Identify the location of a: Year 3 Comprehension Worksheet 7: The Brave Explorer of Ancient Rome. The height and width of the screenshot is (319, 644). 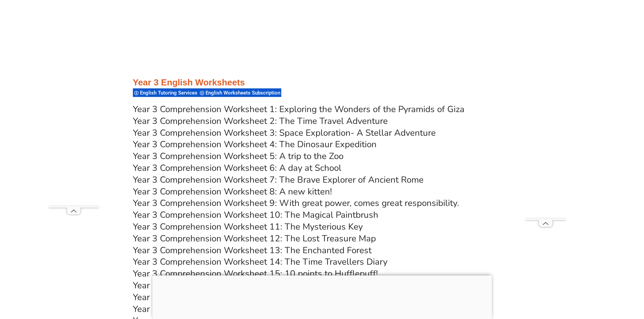
(279, 180).